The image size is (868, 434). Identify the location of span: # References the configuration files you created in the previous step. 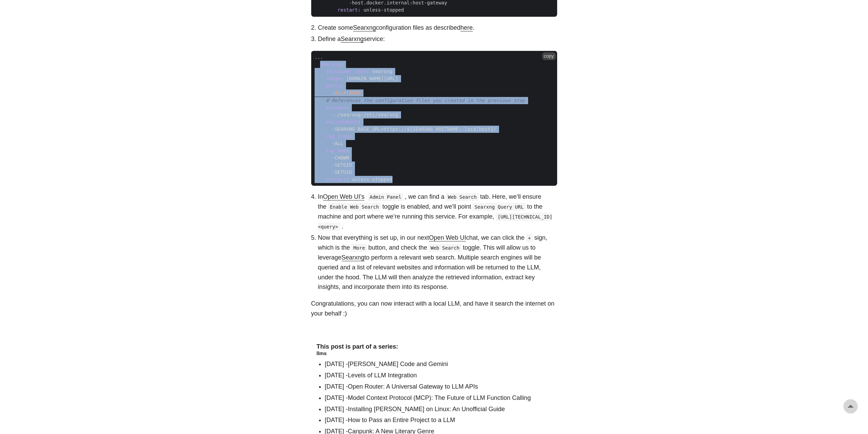
(425, 100).